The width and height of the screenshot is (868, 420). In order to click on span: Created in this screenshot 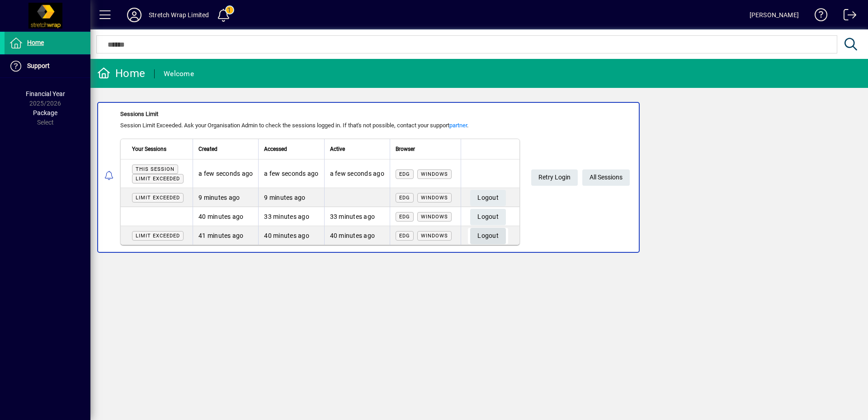, I will do `click(208, 149)`.